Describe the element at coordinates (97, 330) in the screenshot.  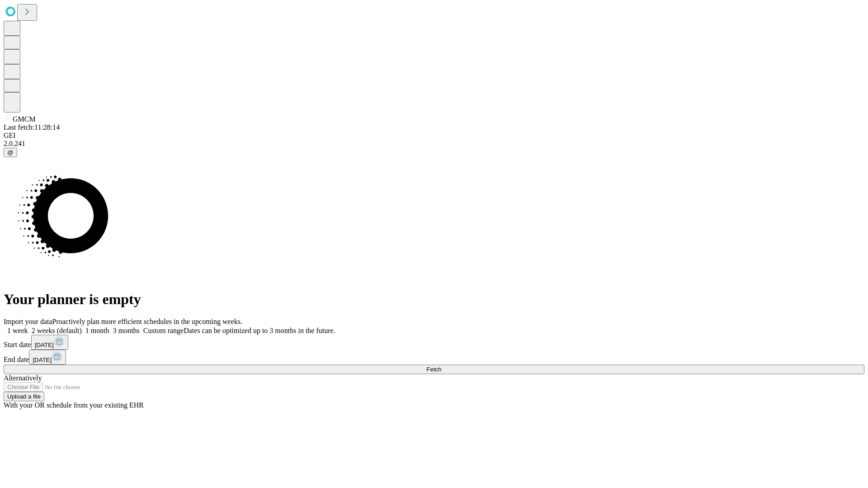
I see `span: 1 month` at that location.